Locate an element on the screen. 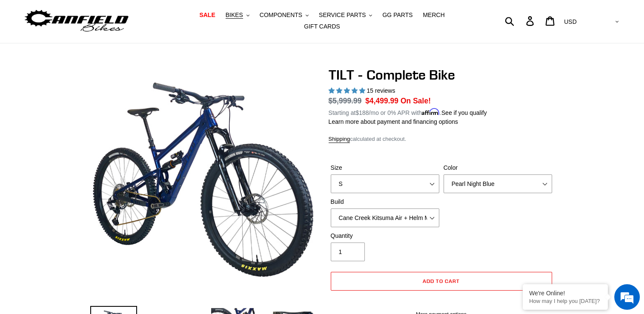 Image resolution: width=644 pixels, height=314 pixels. span: Add to cart is located at coordinates (441, 281).